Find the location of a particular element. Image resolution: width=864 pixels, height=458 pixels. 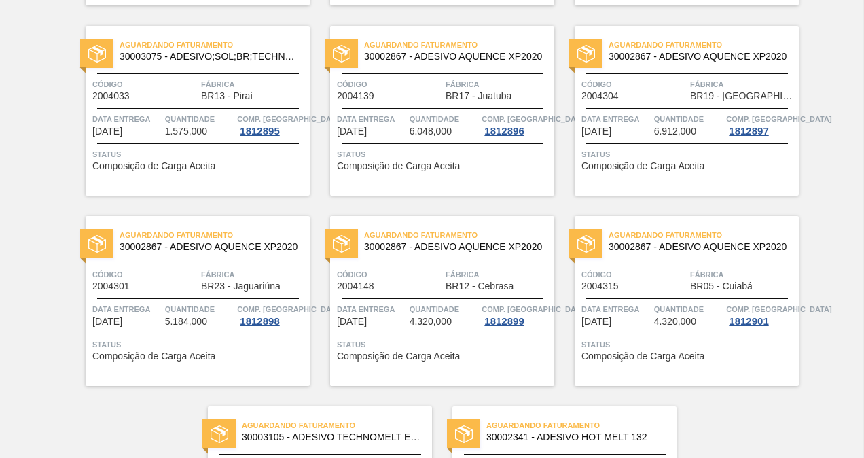

a: statusAguardando Faturamento30002867 - ADESIVO AQUENCE XP2020Código2004301FábricaBR23 - Jaguariún... is located at coordinates (187, 301).